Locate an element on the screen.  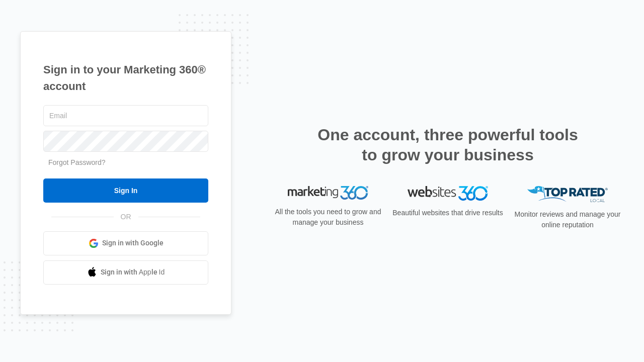
a: Sign in with Google is located at coordinates (126, 243).